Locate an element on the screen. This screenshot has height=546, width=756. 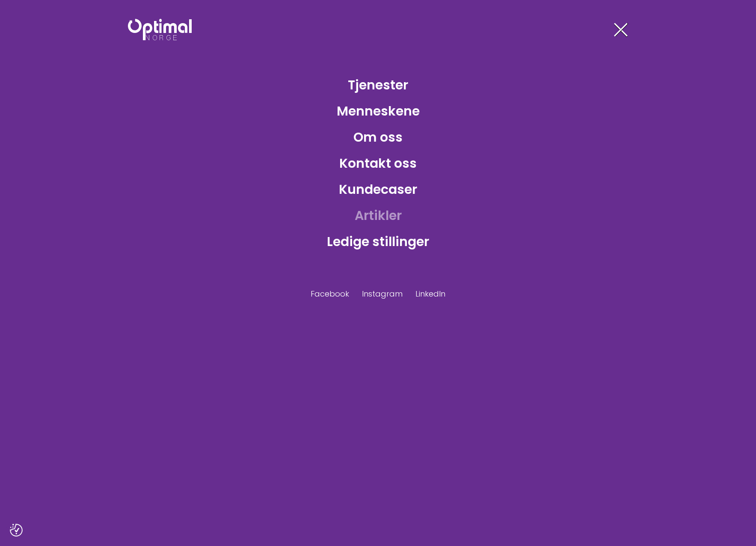
p: LinkedIn is located at coordinates (430, 294).